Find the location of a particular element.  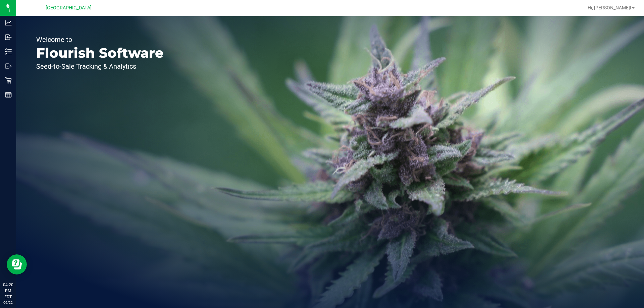

p: 04:20 PM EDT is located at coordinates (8, 291).